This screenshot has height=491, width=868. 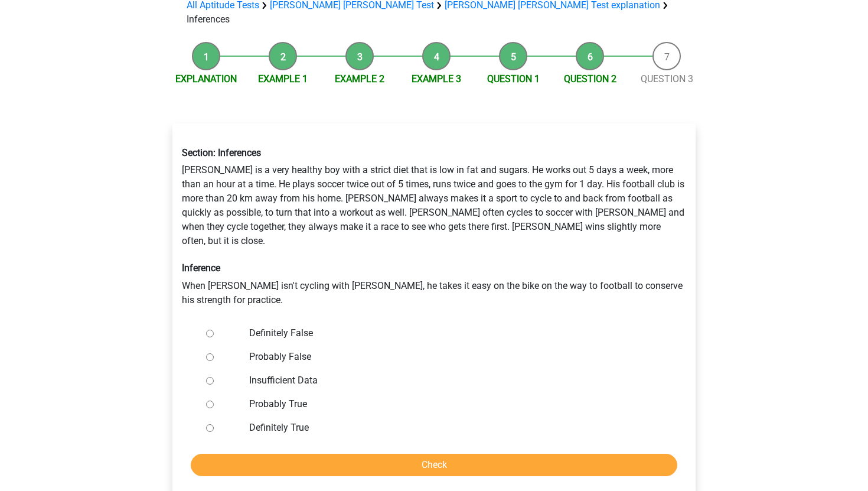 What do you see at coordinates (513, 79) in the screenshot?
I see `a: Question 1` at bounding box center [513, 79].